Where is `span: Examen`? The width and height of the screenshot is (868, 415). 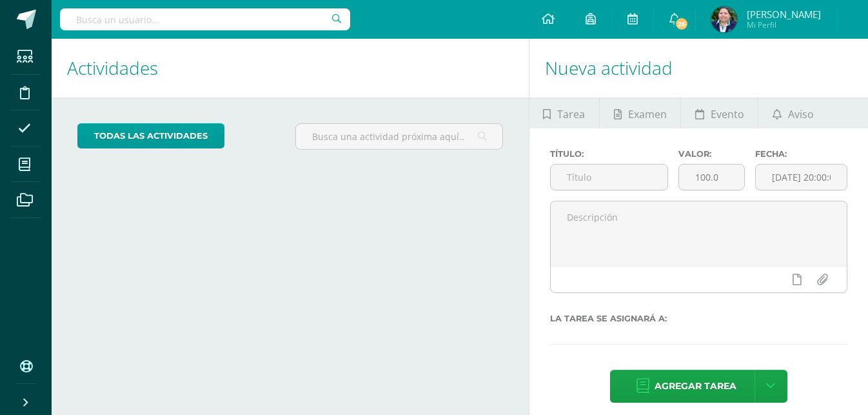
span: Examen is located at coordinates (647, 114).